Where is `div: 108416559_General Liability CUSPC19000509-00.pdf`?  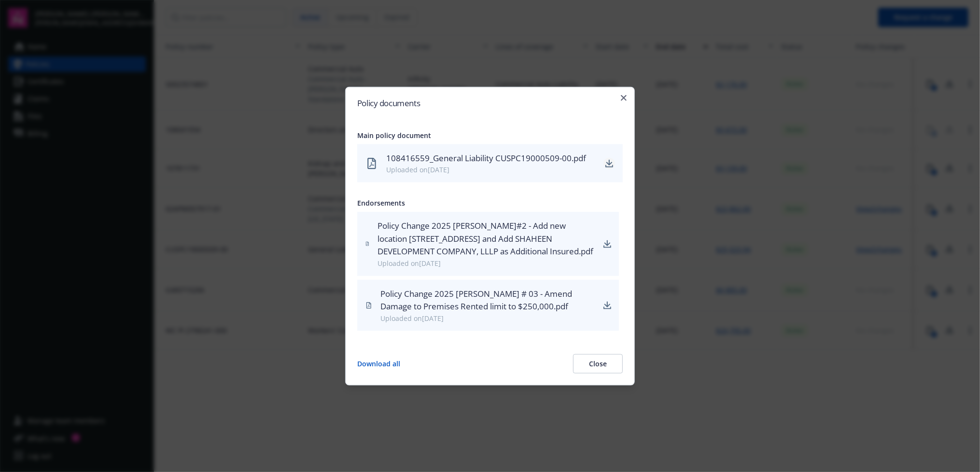 div: 108416559_General Liability CUSPC19000509-00.pdf is located at coordinates (491, 158).